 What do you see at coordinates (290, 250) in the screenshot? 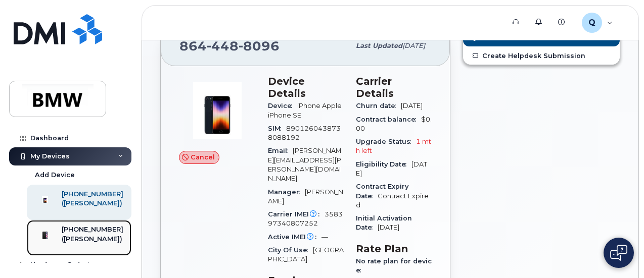
I see `span: City Of Use` at bounding box center [290, 250].